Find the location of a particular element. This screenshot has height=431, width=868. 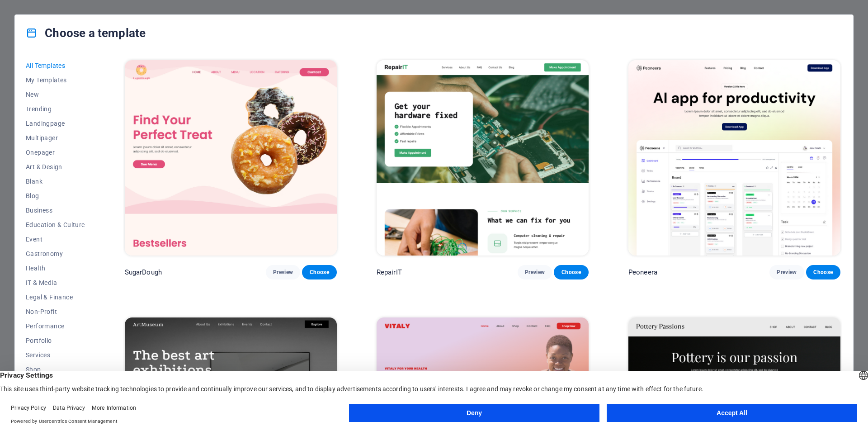

button: Art & Design is located at coordinates (55, 167).